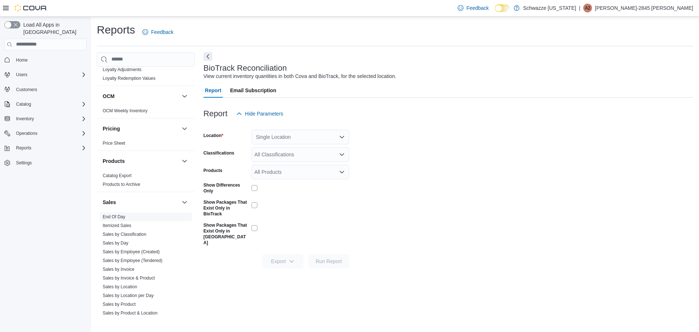 The width and height of the screenshot is (699, 332). What do you see at coordinates (121, 184) in the screenshot?
I see `a: Products to Archive` at bounding box center [121, 184].